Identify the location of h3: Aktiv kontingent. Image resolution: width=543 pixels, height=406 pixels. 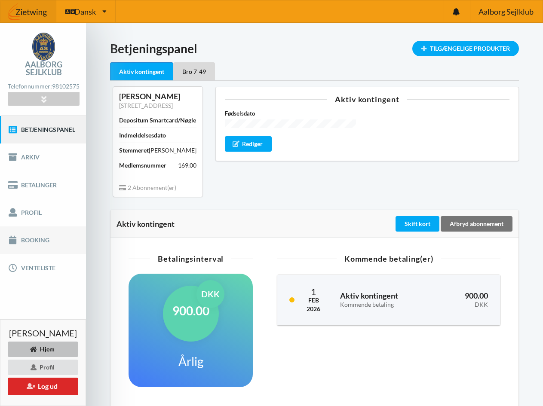
(383, 300).